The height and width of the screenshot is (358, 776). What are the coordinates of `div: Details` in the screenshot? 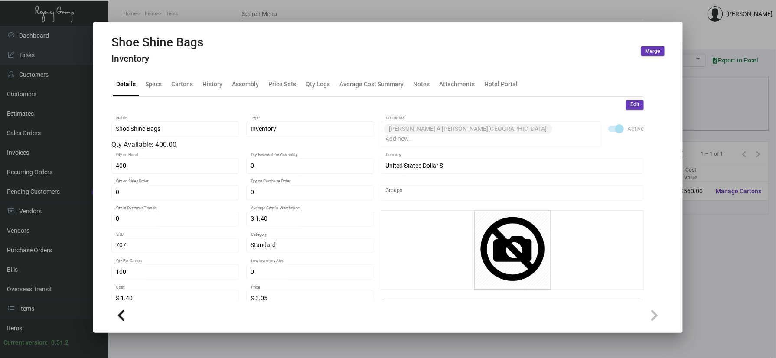 It's located at (126, 84).